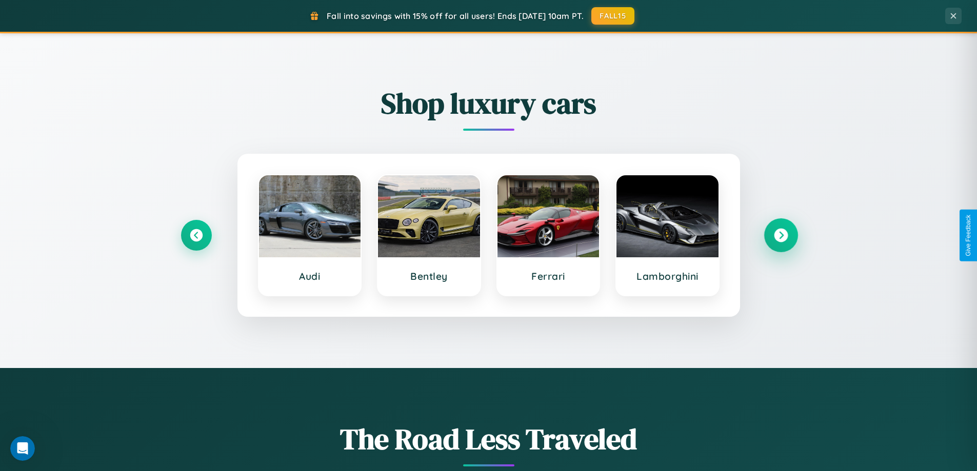 This screenshot has width=977, height=471. What do you see at coordinates (429, 276) in the screenshot?
I see `h3: Bentley` at bounding box center [429, 276].